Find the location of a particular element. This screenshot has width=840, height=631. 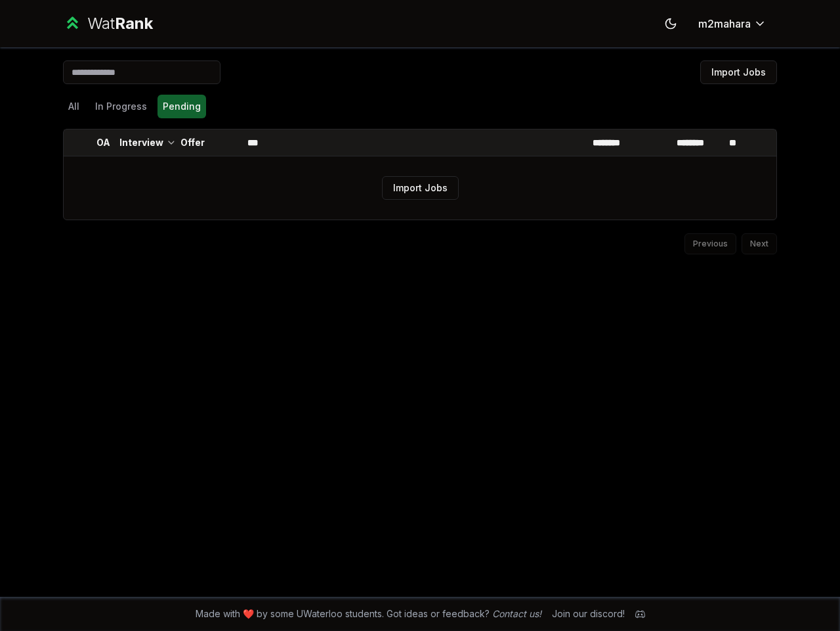

a: WatRank is located at coordinates (108, 24).